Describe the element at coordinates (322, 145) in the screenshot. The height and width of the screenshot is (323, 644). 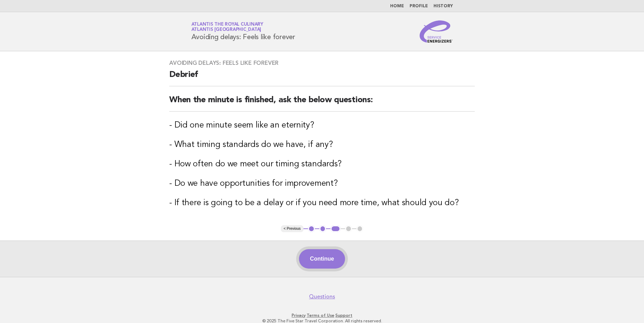
I see `h3: - What timing standards do we have, if any?` at that location.